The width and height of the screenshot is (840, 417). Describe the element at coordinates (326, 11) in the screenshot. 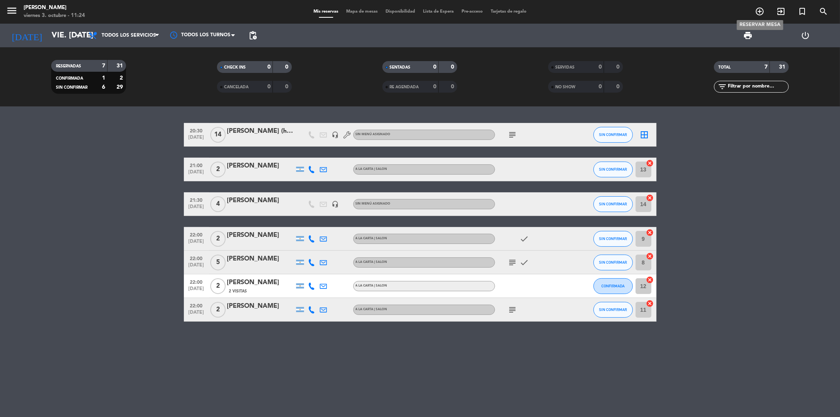

I see `span: Mis reservas` at that location.